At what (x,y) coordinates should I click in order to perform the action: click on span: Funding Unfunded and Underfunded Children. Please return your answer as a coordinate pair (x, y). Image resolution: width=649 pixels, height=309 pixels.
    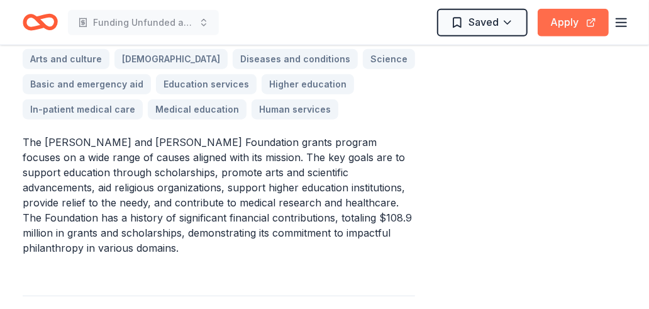
    Looking at the image, I should click on (143, 23).